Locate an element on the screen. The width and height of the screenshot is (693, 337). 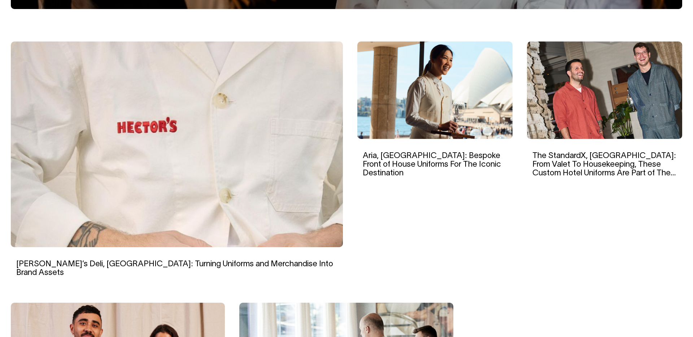
img: Aria, Sydney: Bespoke Front of House Uniforms For The Iconic Destination is located at coordinates (435, 90).